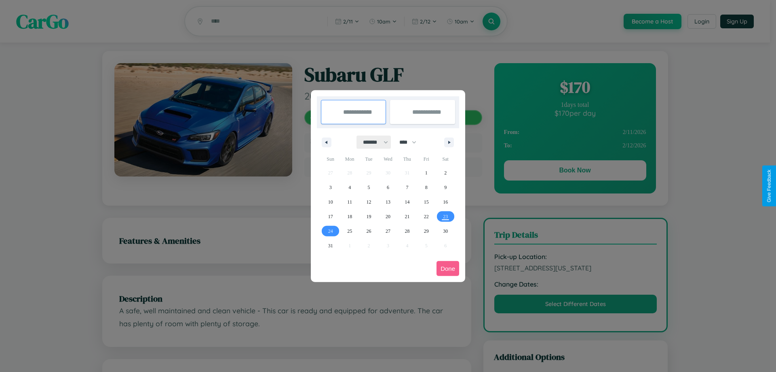 This screenshot has width=776, height=372. Describe the element at coordinates (426, 216) in the screenshot. I see `button: 22` at that location.